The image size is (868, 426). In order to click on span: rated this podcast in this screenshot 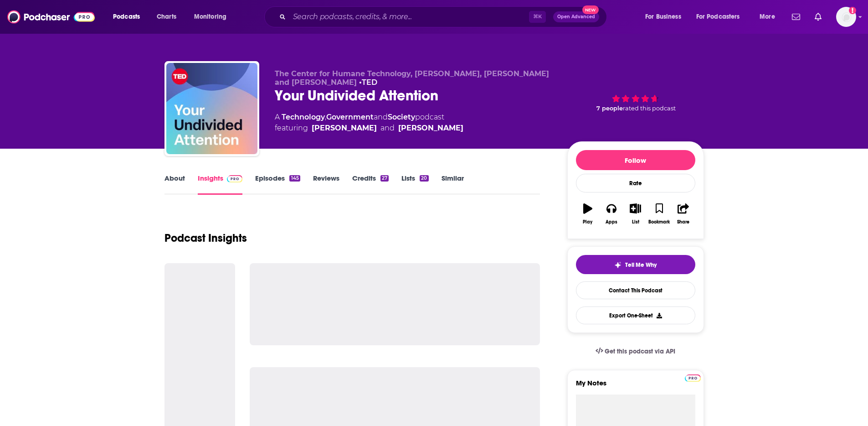, I will do `click(649, 108)`.